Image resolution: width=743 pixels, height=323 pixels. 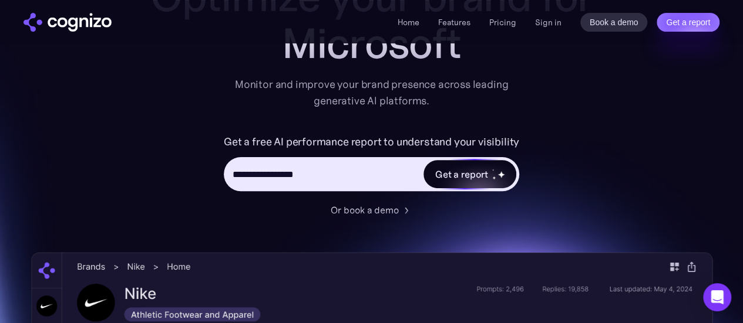 I want to click on a: Or book a demo, so click(x=372, y=210).